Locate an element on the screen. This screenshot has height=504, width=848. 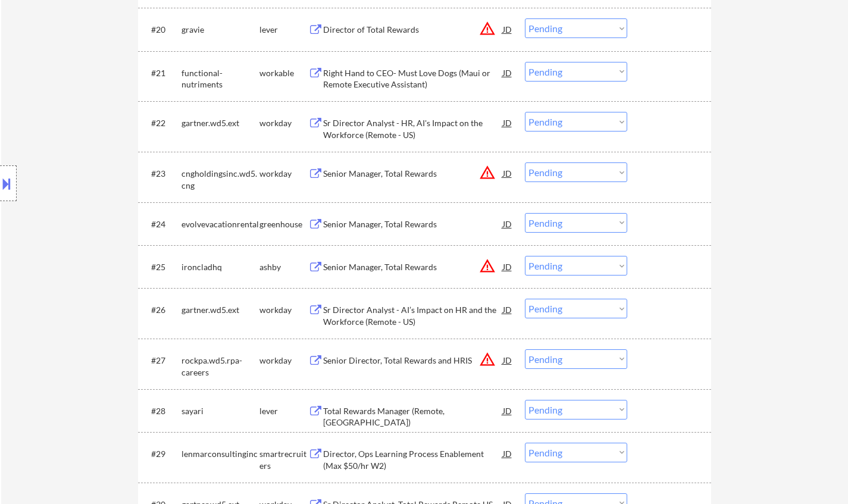
div: Director, Ops Learning Process Enablement (Max $50/hr W2) is located at coordinates (413, 460).